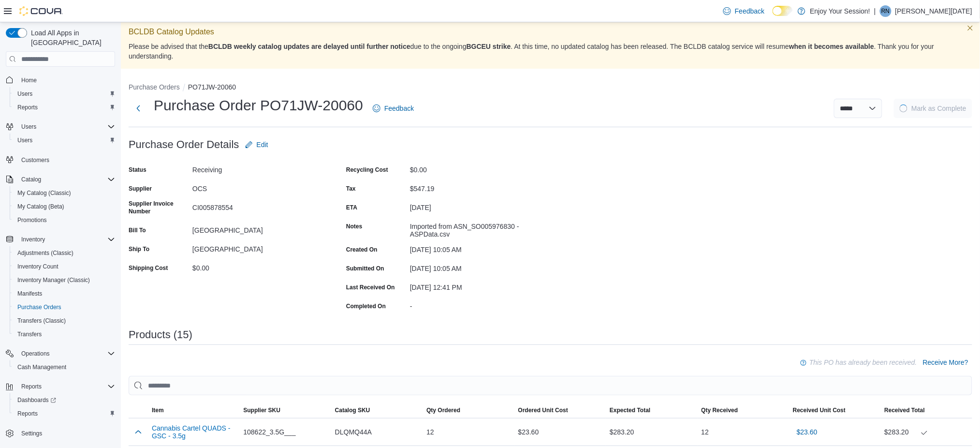 The width and height of the screenshot is (980, 448). I want to click on span: Inventory Manager (Classic), so click(54, 280).